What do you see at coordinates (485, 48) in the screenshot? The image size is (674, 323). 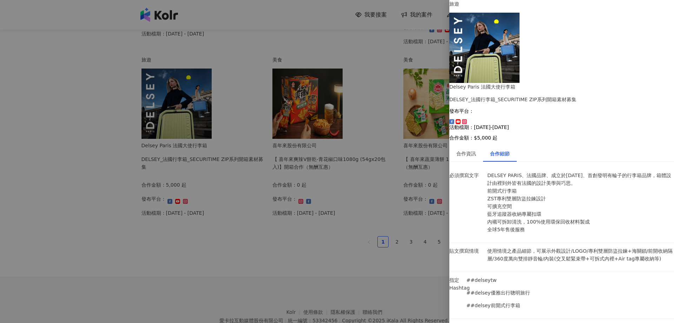 I see `img: 【DELSEY】SECURITIME ZIP旅行箱` at bounding box center [485, 48].